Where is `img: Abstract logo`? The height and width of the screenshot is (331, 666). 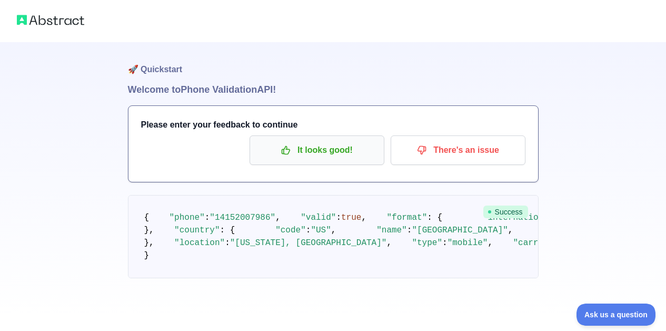 img: Abstract logo is located at coordinates (51, 20).